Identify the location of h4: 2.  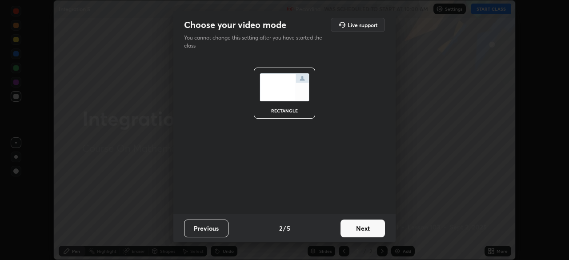
(280, 228).